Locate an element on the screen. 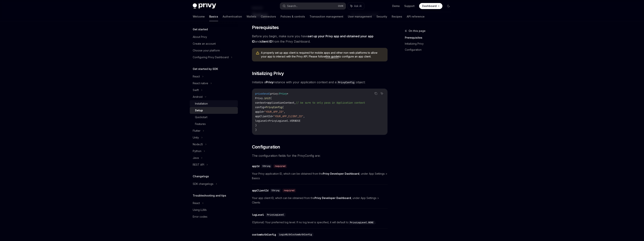 The height and width of the screenshot is (241, 644). a: Demo is located at coordinates (396, 6).